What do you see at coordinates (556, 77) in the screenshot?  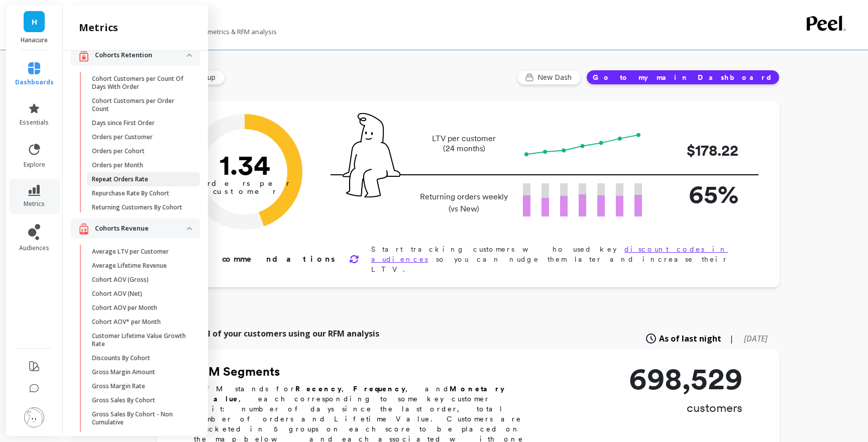 I see `span: New Dash` at bounding box center [556, 77].